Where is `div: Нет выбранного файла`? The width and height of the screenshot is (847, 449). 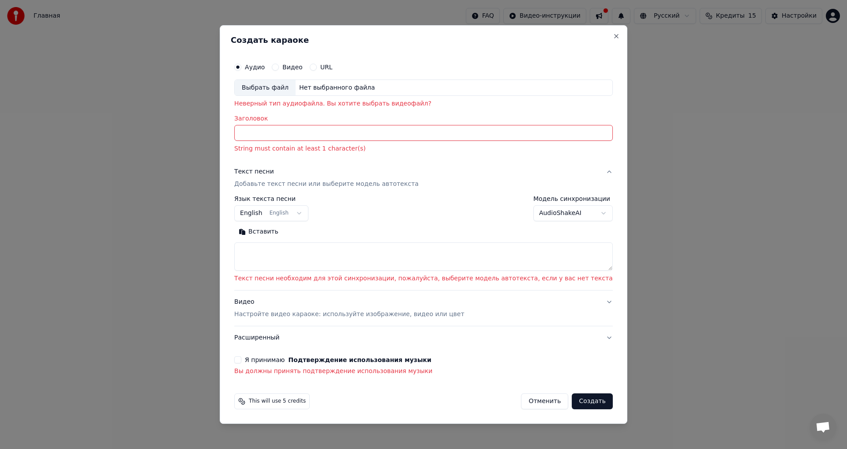 div: Нет выбранного файла is located at coordinates (337, 88).